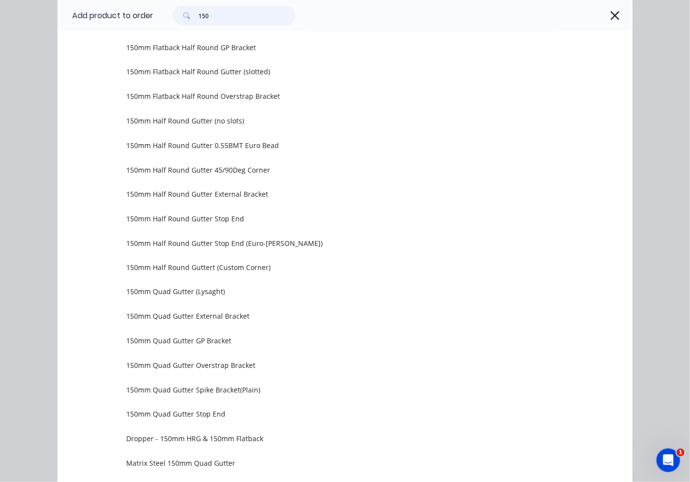  Describe the element at coordinates (329, 365) in the screenshot. I see `span: 150mm Quad Gutter Overstrap Bracket` at that location.